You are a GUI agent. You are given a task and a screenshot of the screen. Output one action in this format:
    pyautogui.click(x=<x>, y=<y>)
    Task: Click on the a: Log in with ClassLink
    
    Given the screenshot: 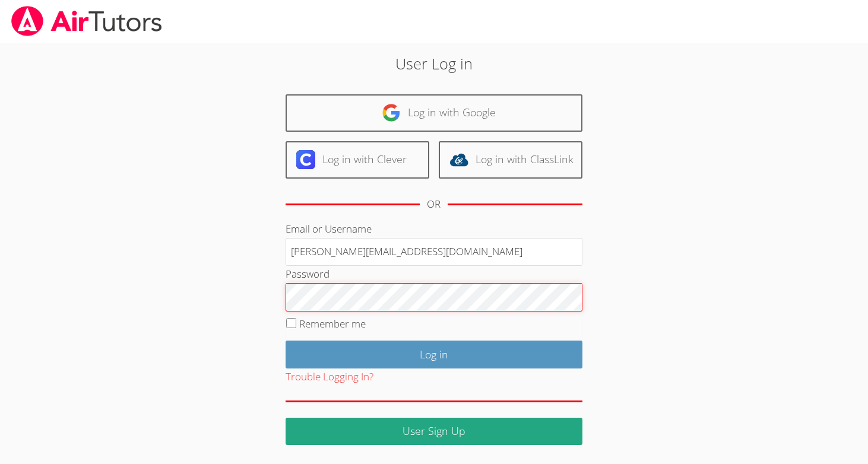 What is the action you would take?
    pyautogui.click(x=510, y=160)
    